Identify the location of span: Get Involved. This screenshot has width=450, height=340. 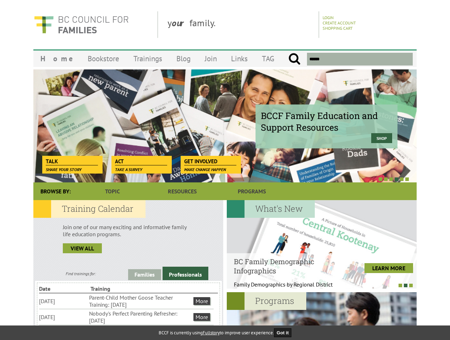
(210, 162).